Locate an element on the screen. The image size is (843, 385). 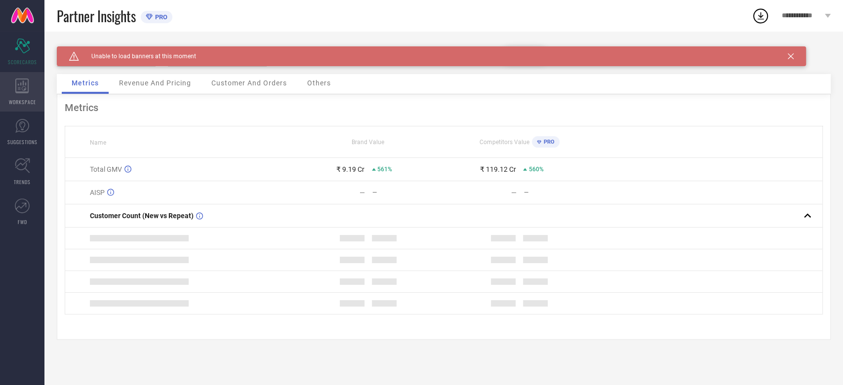
div: ₹ 119.12 Cr is located at coordinates (497, 169).